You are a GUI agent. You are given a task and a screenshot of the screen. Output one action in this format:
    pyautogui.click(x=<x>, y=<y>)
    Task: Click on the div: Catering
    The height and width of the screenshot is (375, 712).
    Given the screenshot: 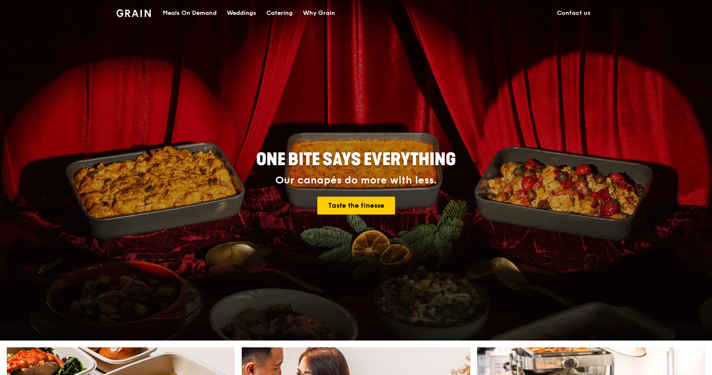 What is the action you would take?
    pyautogui.click(x=280, y=13)
    